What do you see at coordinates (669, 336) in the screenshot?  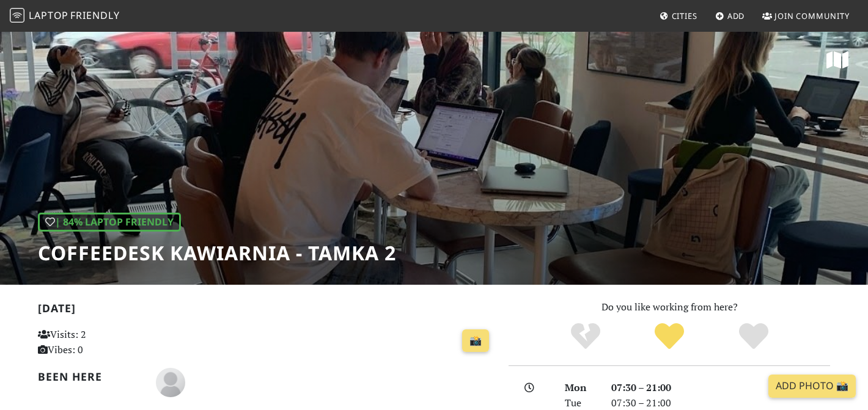 I see `div: Yes` at bounding box center [669, 336].